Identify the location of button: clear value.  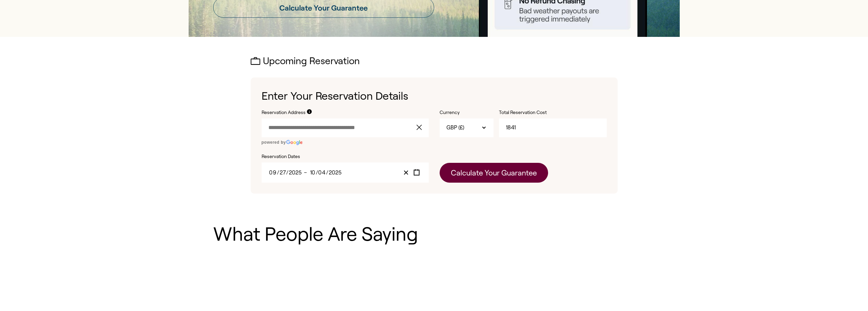
(422, 127).